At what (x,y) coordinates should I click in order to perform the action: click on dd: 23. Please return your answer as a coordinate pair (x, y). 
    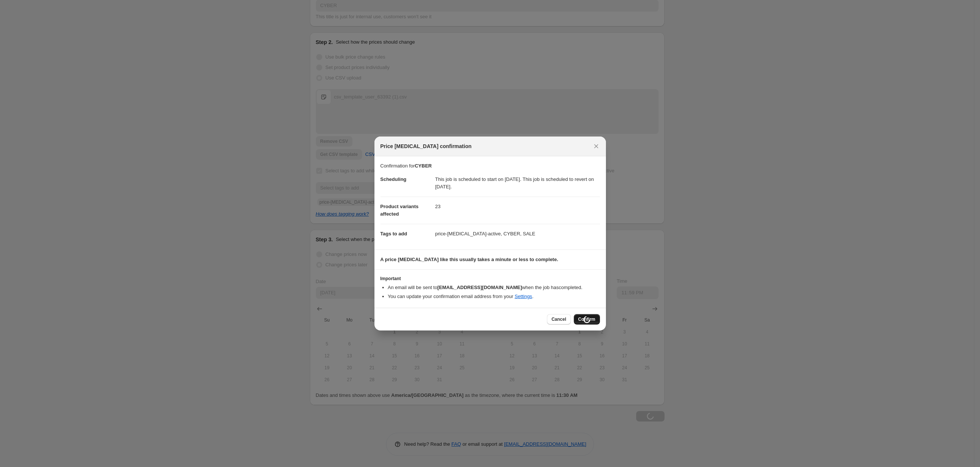
    Looking at the image, I should click on (517, 206).